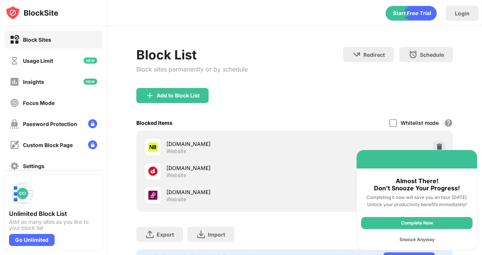  Describe the element at coordinates (37, 40) in the screenshot. I see `div: Block Sites` at that location.